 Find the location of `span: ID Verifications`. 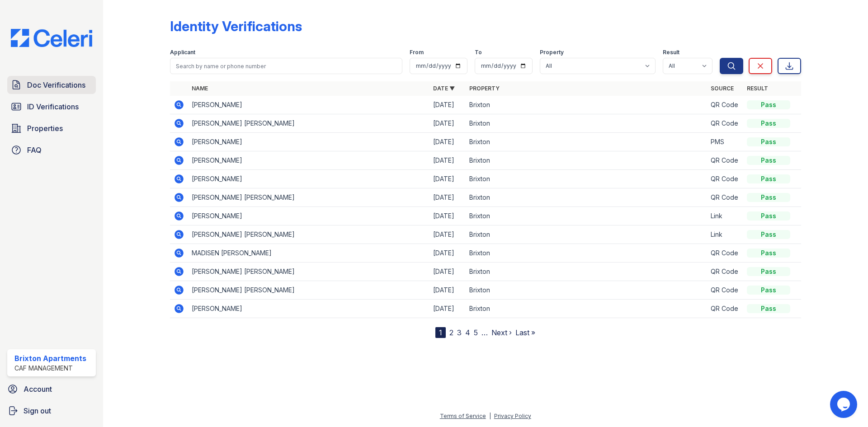

span: ID Verifications is located at coordinates (53, 107).